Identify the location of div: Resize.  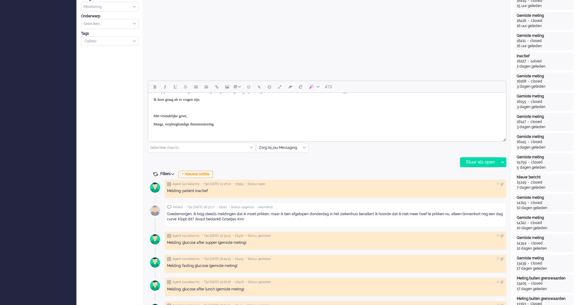
(503, 139).